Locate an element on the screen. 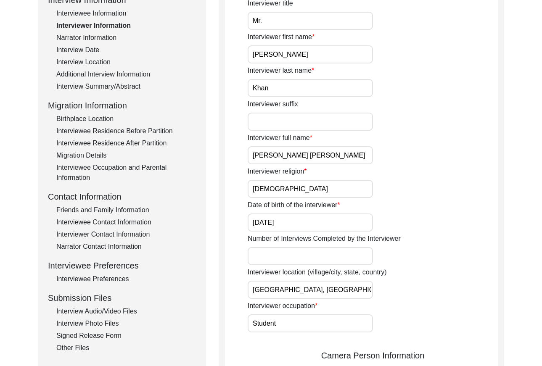  label: Interviewer full name is located at coordinates (280, 138).